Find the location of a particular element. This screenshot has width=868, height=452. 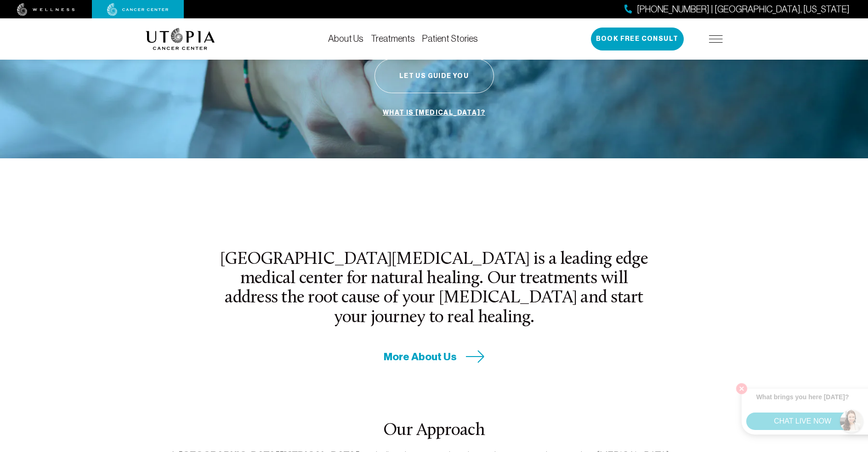

button: Let Us Guide You is located at coordinates (434, 76).